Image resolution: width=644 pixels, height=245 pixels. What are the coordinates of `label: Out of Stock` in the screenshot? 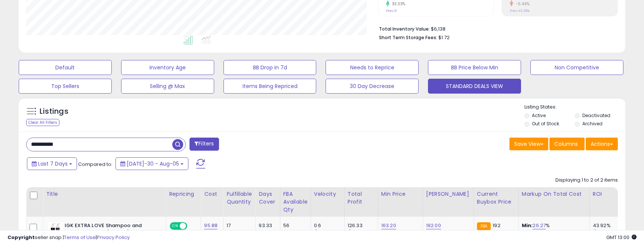 It's located at (545, 123).